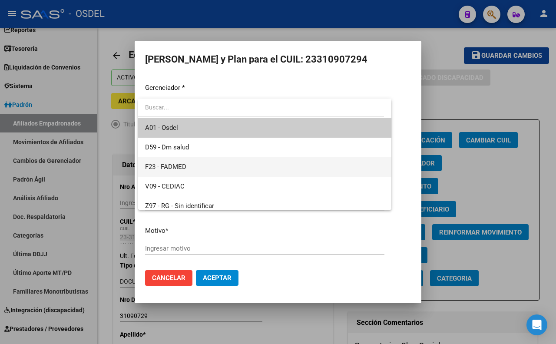 The width and height of the screenshot is (556, 344). I want to click on input: dropdown search, so click(261, 107).